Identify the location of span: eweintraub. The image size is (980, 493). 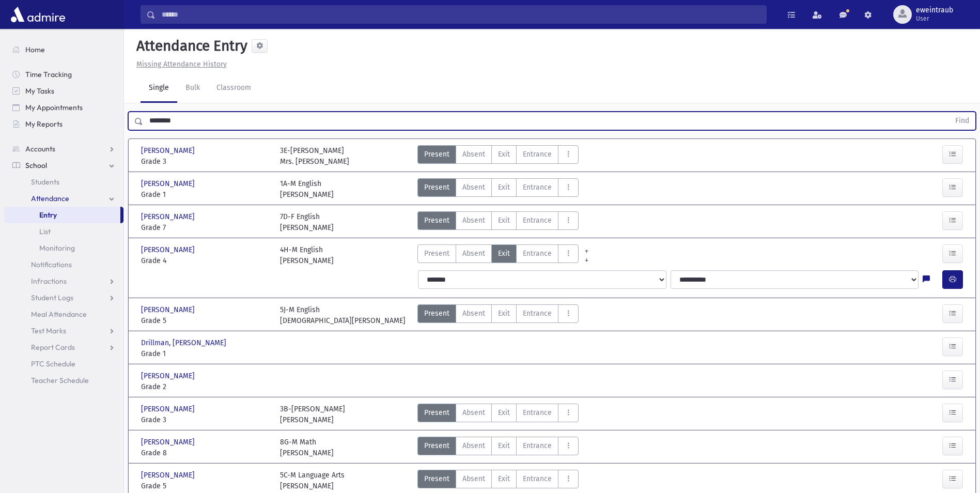
(934, 10).